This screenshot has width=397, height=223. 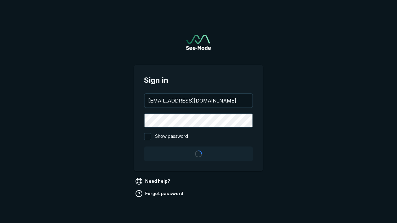 I want to click on span: Show password, so click(x=171, y=137).